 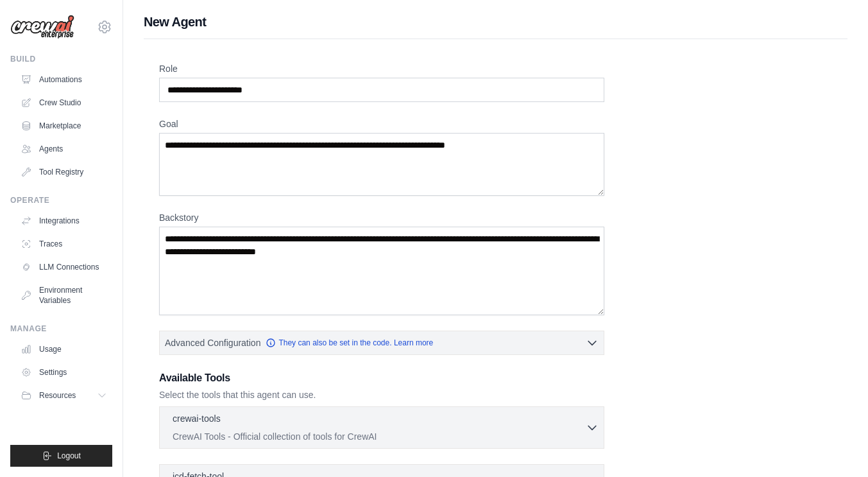 What do you see at coordinates (197, 419) in the screenshot?
I see `p: crewai-tools` at bounding box center [197, 419].